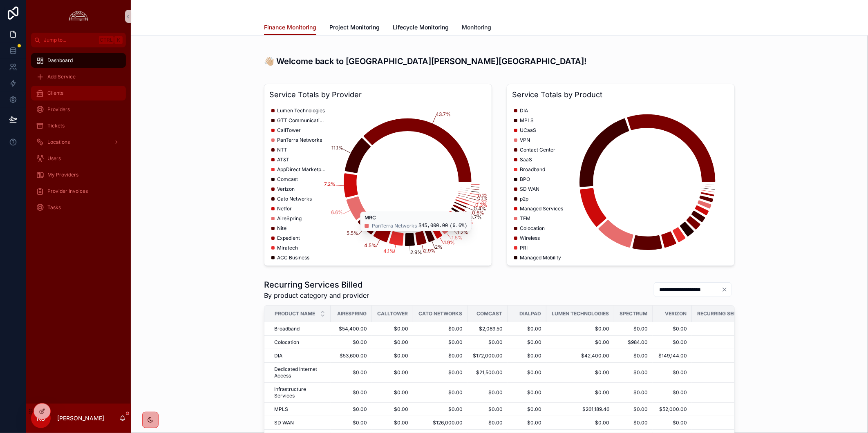 The height and width of the screenshot is (433, 868). What do you see at coordinates (488, 372) in the screenshot?
I see `td: $21,500.00` at bounding box center [488, 372].